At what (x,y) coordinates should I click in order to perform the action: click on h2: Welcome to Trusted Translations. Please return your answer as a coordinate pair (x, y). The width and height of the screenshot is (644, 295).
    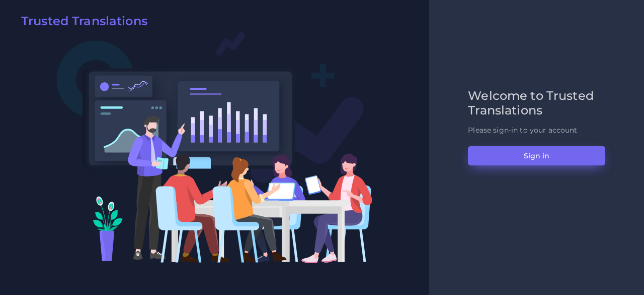
    Looking at the image, I should click on (536, 103).